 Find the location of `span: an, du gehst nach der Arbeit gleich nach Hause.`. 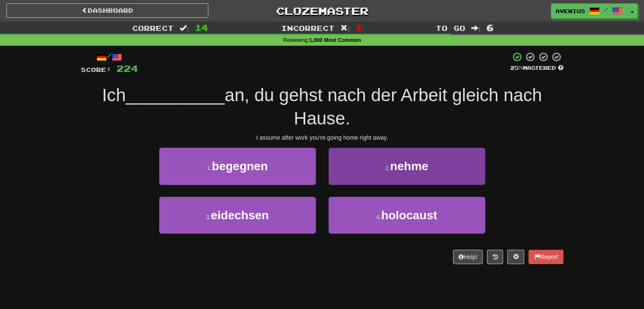

span: an, du gehst nach der Arbeit gleich nach Hause. is located at coordinates (384, 107).